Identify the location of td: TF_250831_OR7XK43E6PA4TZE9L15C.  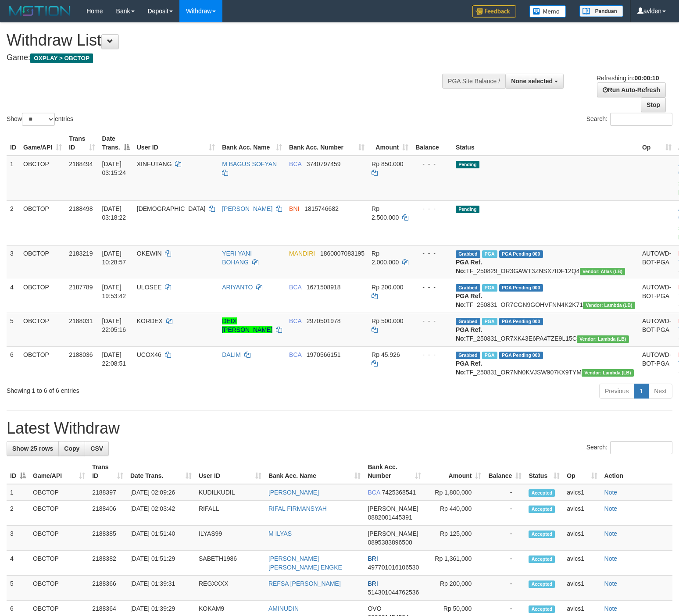
(546, 329).